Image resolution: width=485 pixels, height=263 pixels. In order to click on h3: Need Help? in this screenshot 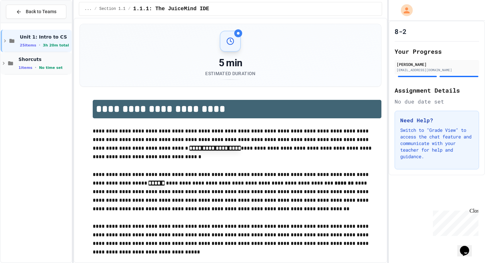, I will do `click(437, 120)`.